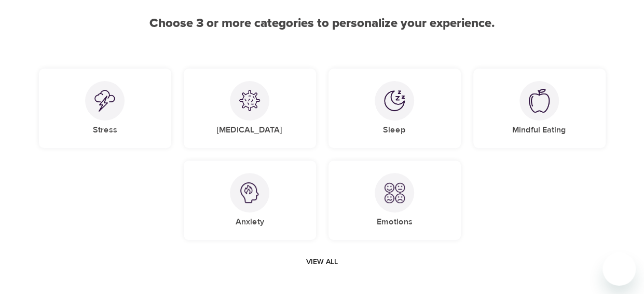  Describe the element at coordinates (321, 262) in the screenshot. I see `span: View all` at that location.